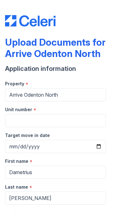 The image size is (123, 211). What do you see at coordinates (61, 48) in the screenshot?
I see `div: Upload Documents for Arrive Odenton North` at bounding box center [61, 48].